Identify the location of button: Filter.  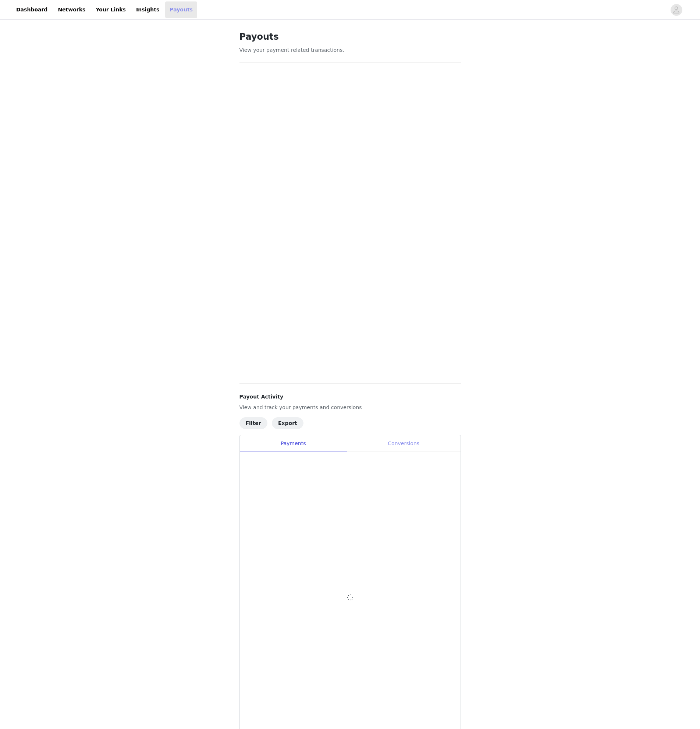
(253, 423).